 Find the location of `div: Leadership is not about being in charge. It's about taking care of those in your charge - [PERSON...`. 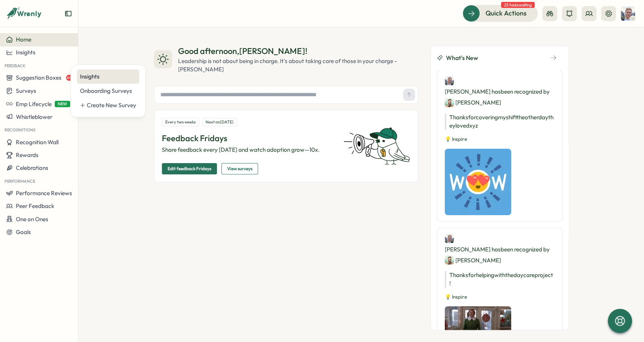

div: Leadership is not about being in charge. It's about taking care of those in your charge - [PERSON... is located at coordinates (298, 65).